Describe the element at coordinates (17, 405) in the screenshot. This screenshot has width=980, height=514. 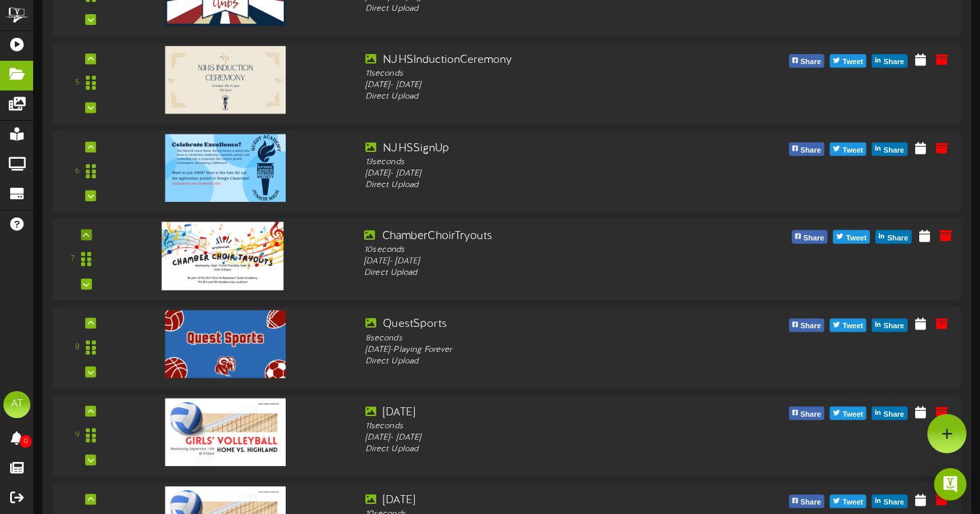
I see `div: AT` at that location.